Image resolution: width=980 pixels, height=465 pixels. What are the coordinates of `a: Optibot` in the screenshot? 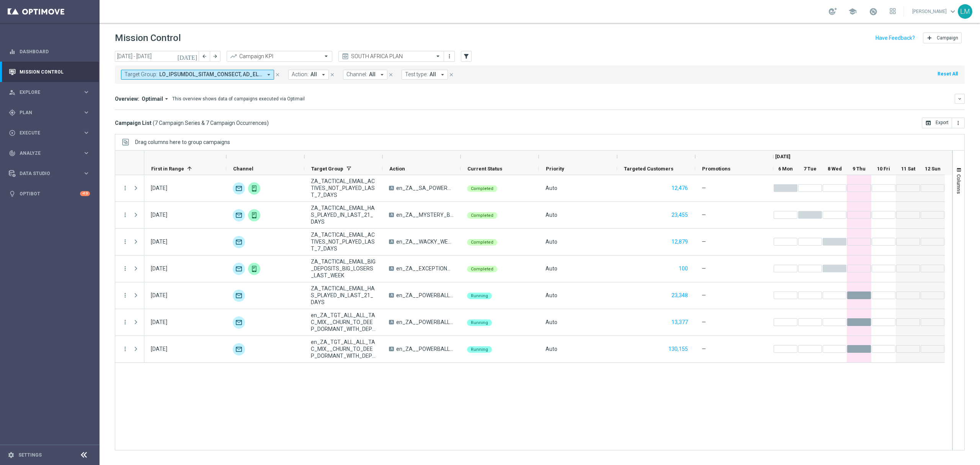 It's located at (50, 194).